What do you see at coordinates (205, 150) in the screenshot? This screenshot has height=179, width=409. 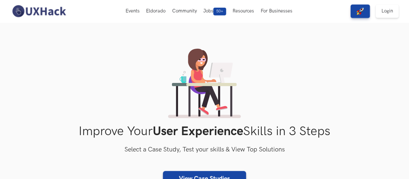 I see `h3: Select a Case Study, Test your skills & View Top Solutions` at bounding box center [205, 150].